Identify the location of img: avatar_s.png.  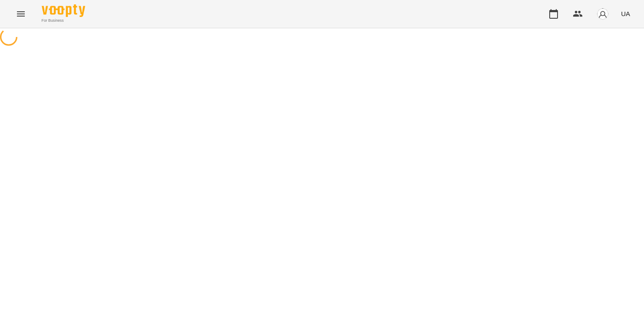
(603, 14).